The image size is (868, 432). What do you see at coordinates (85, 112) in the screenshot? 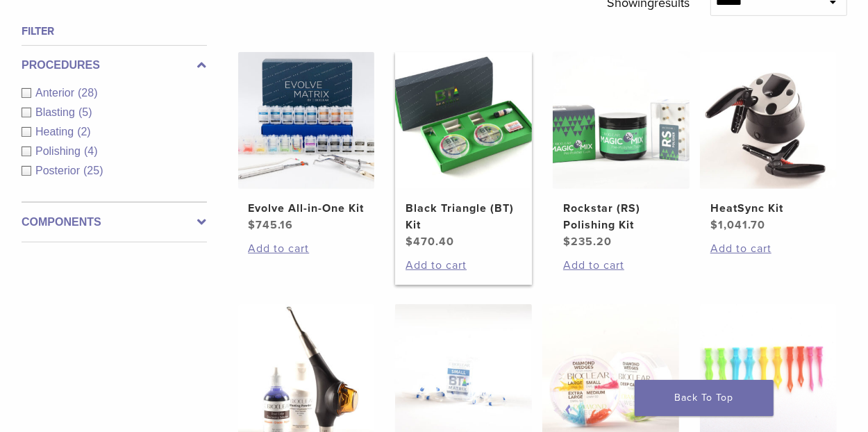
I see `span: (5)` at bounding box center [85, 112].